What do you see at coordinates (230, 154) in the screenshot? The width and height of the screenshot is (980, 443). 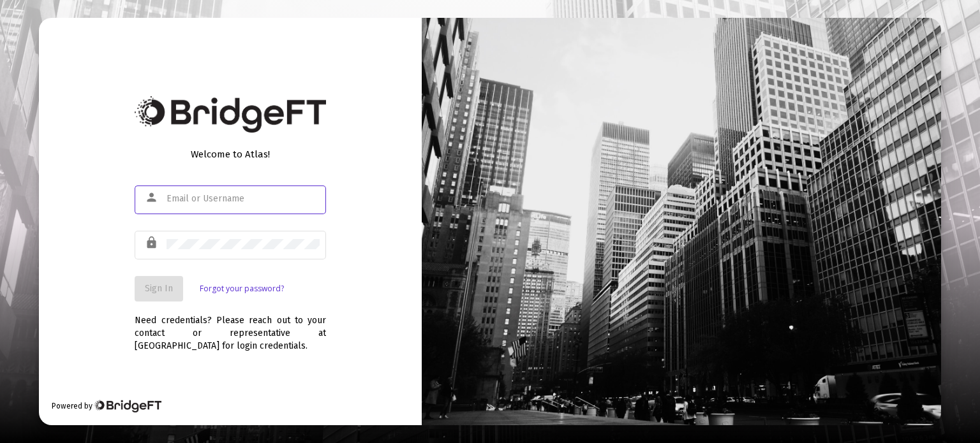 I see `div: Welcome to Atlas!` at bounding box center [230, 154].